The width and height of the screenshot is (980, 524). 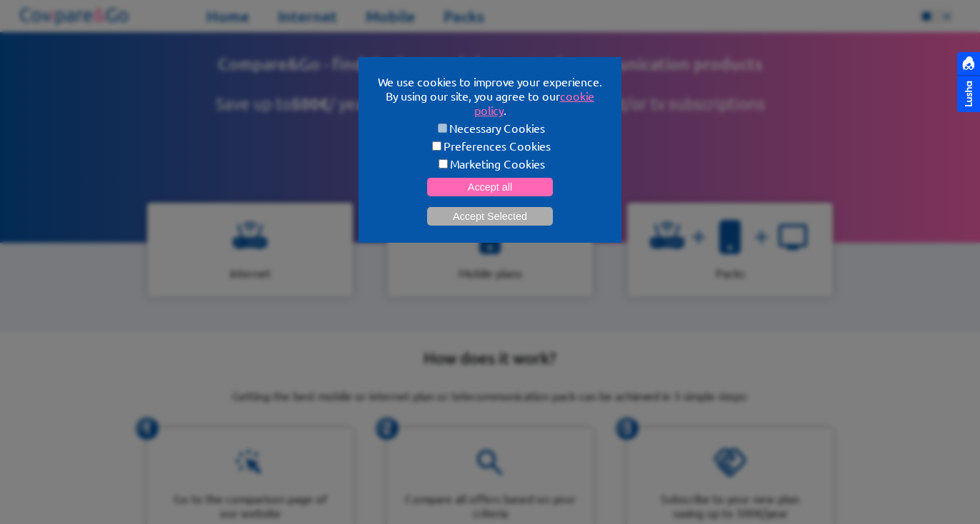 I want to click on label: Necessary Cookies, so click(x=490, y=127).